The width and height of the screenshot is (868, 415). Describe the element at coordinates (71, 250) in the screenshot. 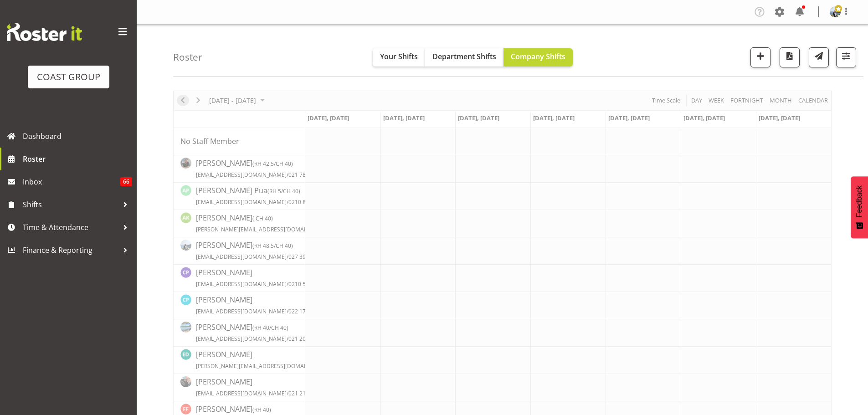

I see `span: Finance & Reporting` at that location.